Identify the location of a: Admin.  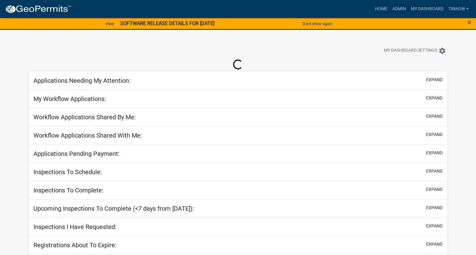
(399, 9).